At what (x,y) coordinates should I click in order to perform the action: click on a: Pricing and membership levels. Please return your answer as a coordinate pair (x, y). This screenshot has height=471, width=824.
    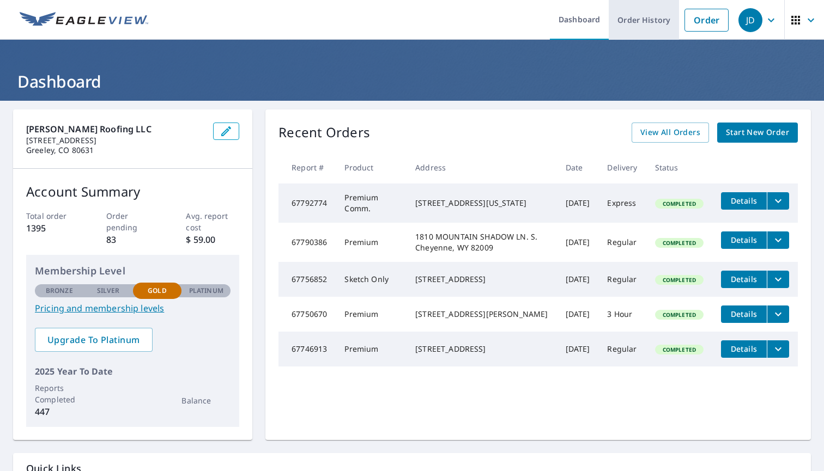
    Looking at the image, I should click on (132, 308).